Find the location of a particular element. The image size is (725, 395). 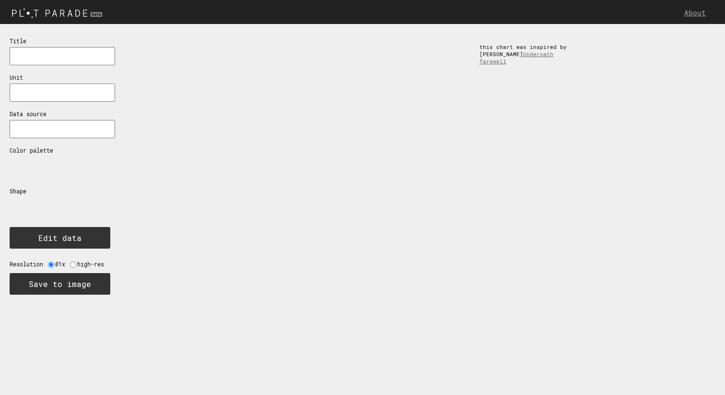

label: @1x is located at coordinates (62, 264).